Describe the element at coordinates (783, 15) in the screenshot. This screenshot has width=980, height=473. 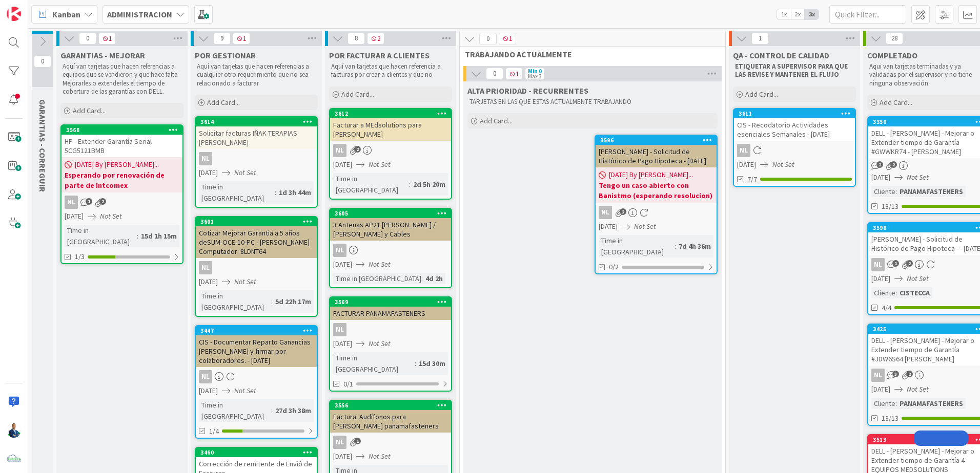
I see `span: 1x` at that location.